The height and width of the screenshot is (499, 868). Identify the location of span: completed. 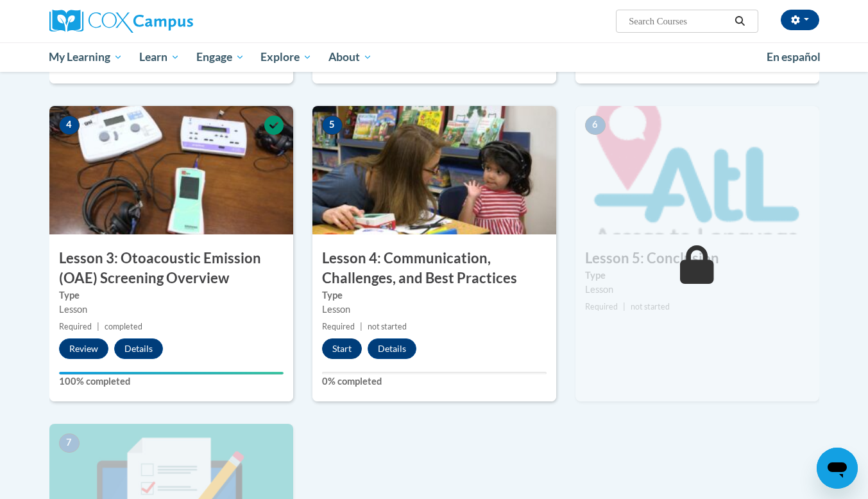
(123, 326).